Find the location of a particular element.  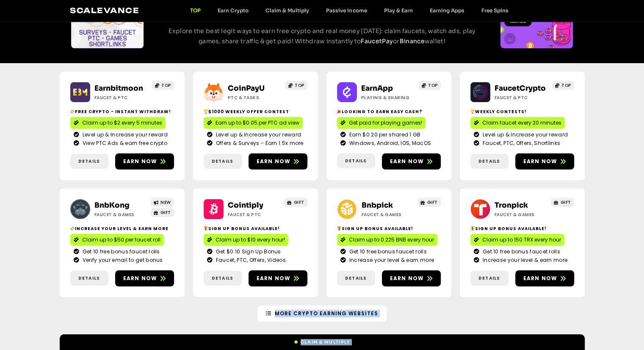

a: Bnbpick is located at coordinates (377, 205).